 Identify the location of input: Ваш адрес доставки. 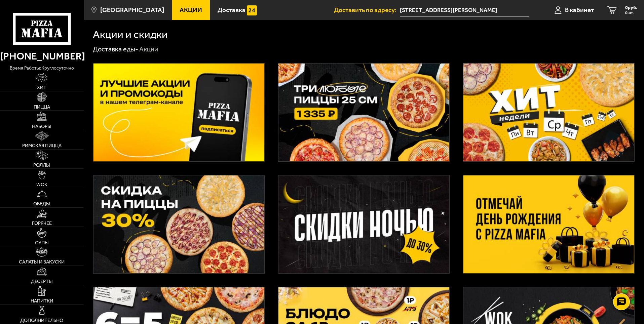
(464, 10).